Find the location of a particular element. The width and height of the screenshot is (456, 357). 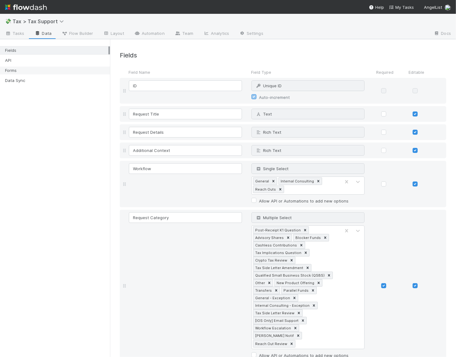

div: Workflow Escalation is located at coordinates (272, 328).